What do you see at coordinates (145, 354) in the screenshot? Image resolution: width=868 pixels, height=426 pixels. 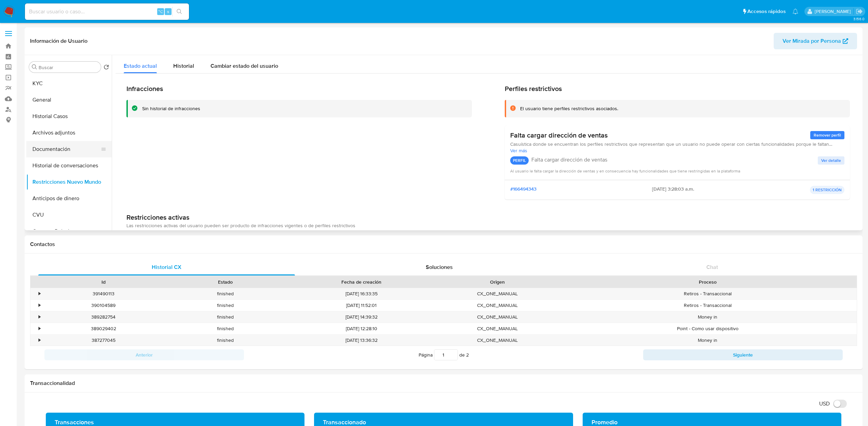 I see `button: Anterior` at bounding box center [145, 354].